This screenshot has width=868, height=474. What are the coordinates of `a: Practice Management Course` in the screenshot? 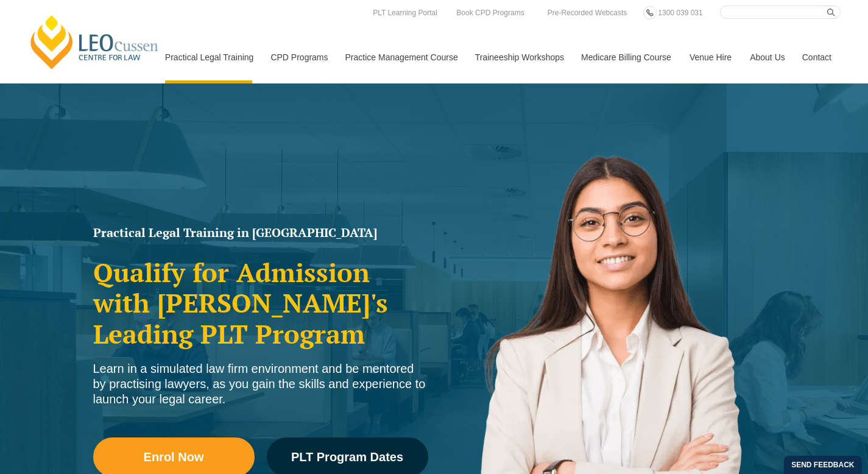 It's located at (401, 57).